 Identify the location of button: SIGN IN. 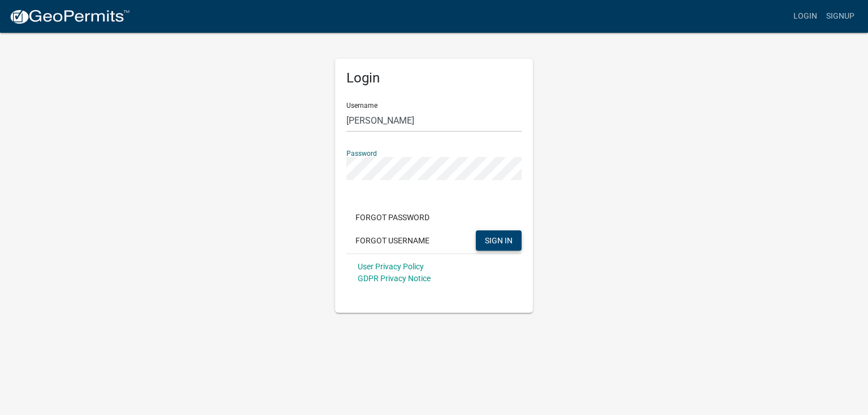
(498, 241).